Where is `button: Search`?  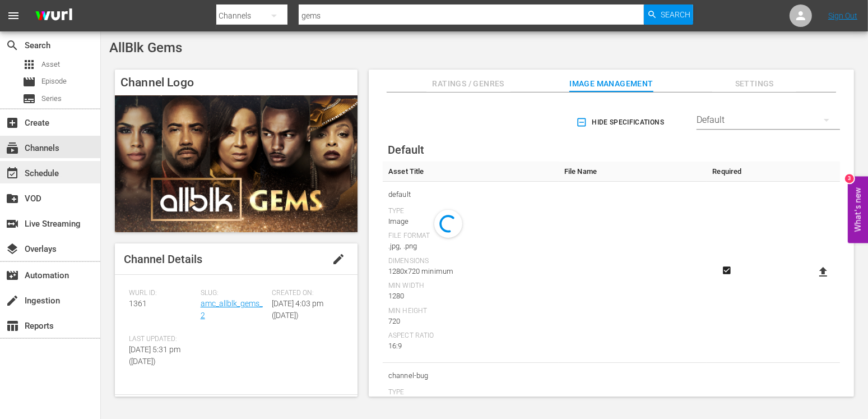 button: Search is located at coordinates (669, 15).